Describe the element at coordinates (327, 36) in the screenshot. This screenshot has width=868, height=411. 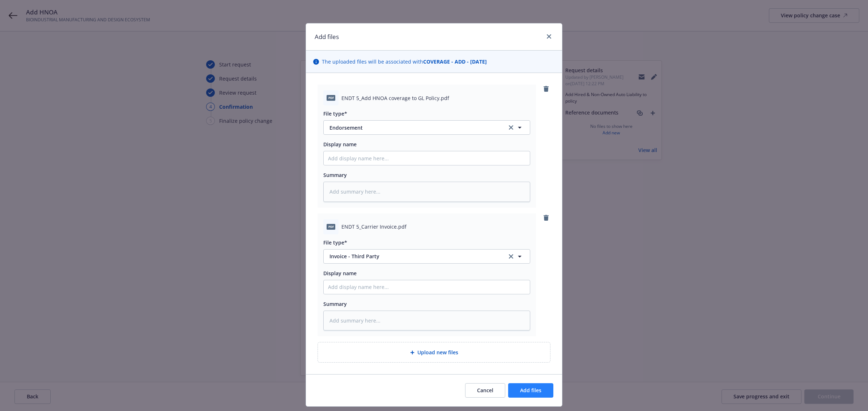
I see `h1: Add files` at that location.